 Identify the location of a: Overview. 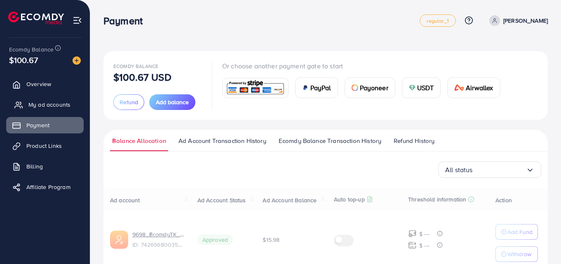
(45, 84).